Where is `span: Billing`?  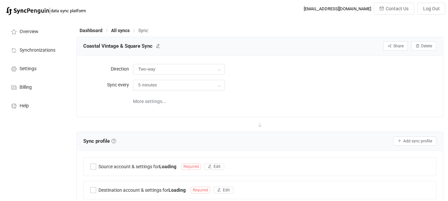 span: Billing is located at coordinates (26, 88).